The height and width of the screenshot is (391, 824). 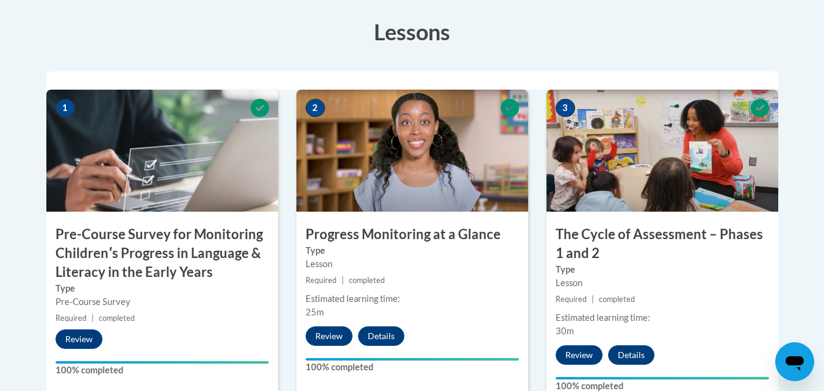 What do you see at coordinates (65, 108) in the screenshot?
I see `span: 1` at bounding box center [65, 108].